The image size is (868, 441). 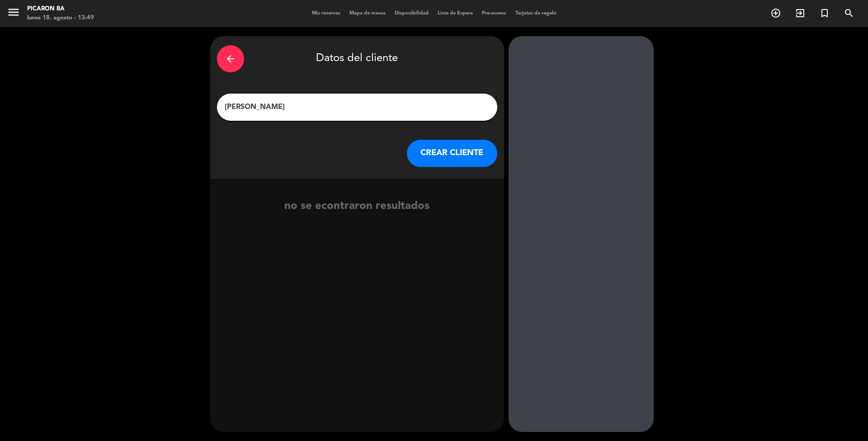 I want to click on span: Lista de Espera, so click(x=455, y=13).